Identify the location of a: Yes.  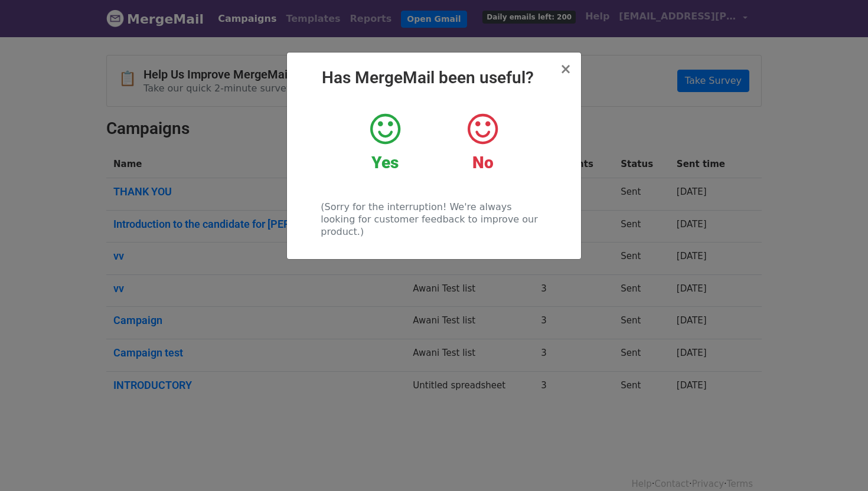
(385, 143).